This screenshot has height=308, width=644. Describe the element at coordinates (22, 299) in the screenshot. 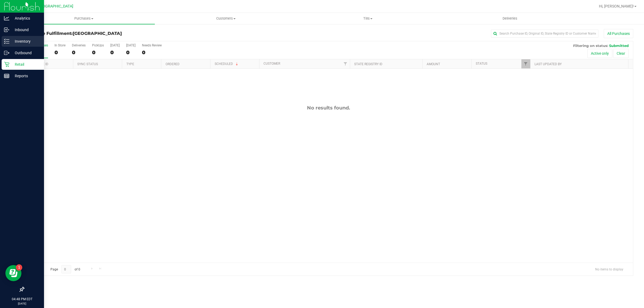

I see `p: 04:48 PM EDT` at that location.